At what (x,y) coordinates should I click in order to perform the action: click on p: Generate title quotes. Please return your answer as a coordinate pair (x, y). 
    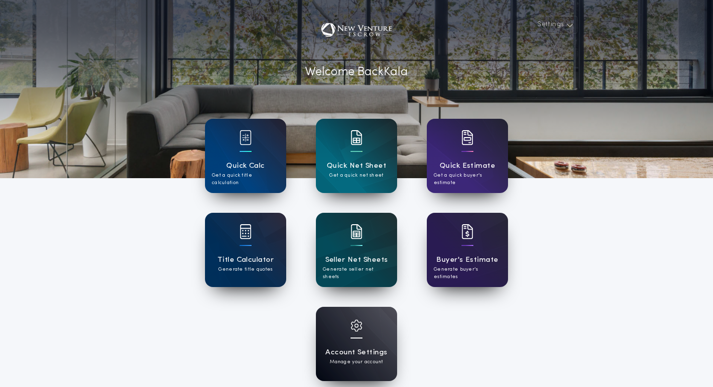
    Looking at the image, I should click on (245, 269).